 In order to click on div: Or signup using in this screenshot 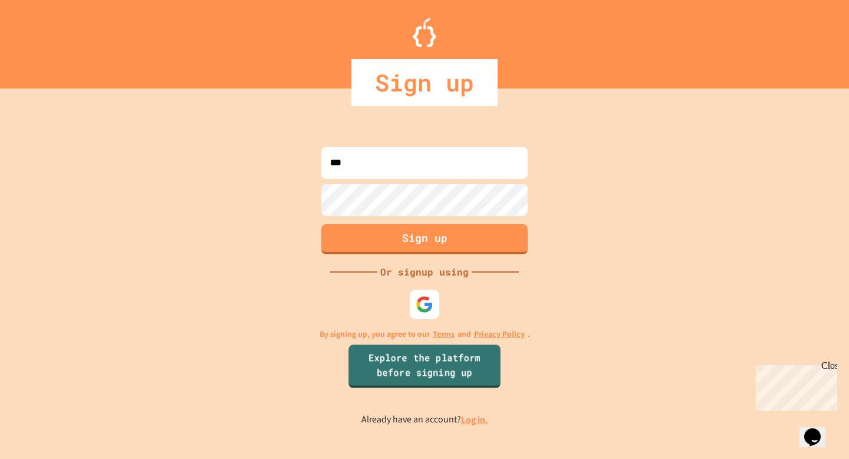, I will do `click(425, 272)`.